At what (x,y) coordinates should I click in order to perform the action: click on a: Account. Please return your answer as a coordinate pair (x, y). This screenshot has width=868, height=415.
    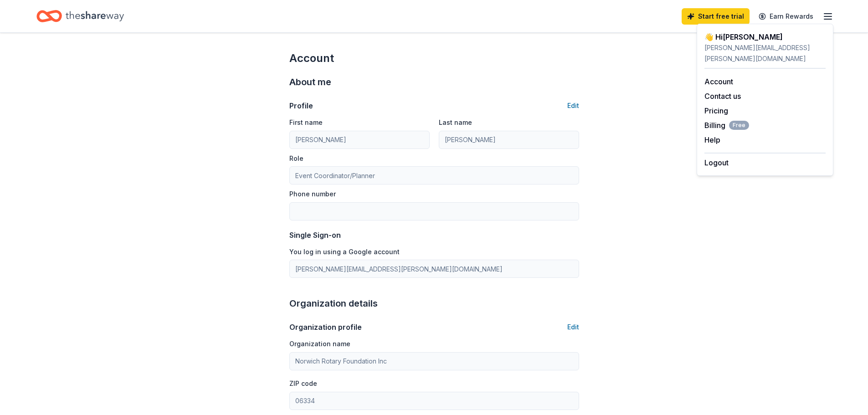
    Looking at the image, I should click on (719, 82).